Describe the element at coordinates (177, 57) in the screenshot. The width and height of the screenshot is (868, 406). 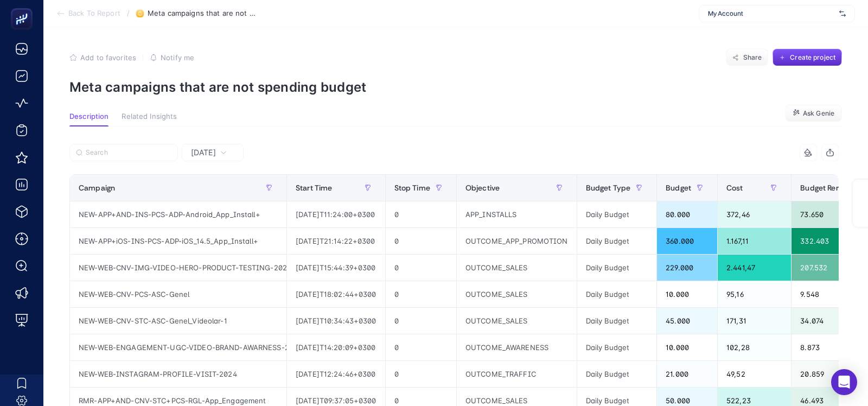
I see `span: Notify me` at that location.